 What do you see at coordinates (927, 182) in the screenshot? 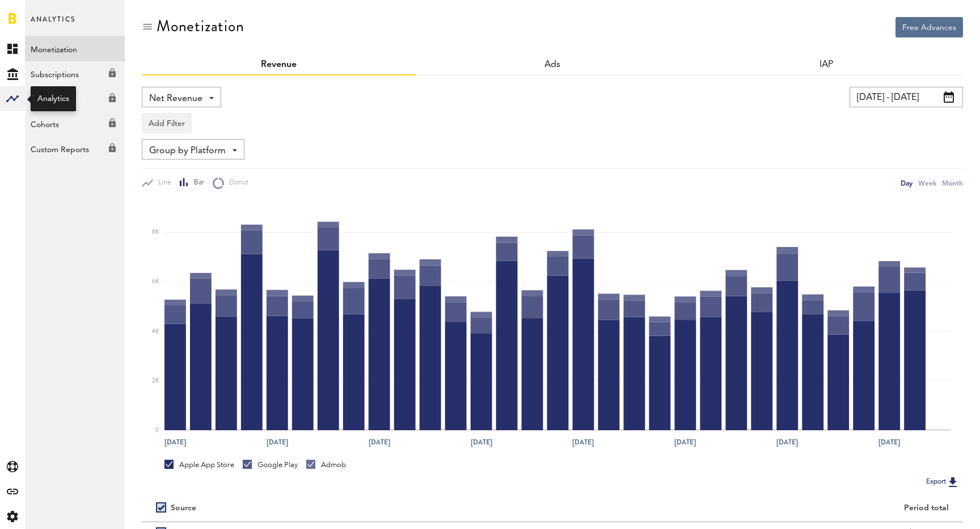
I see `div: Week` at bounding box center [927, 182].